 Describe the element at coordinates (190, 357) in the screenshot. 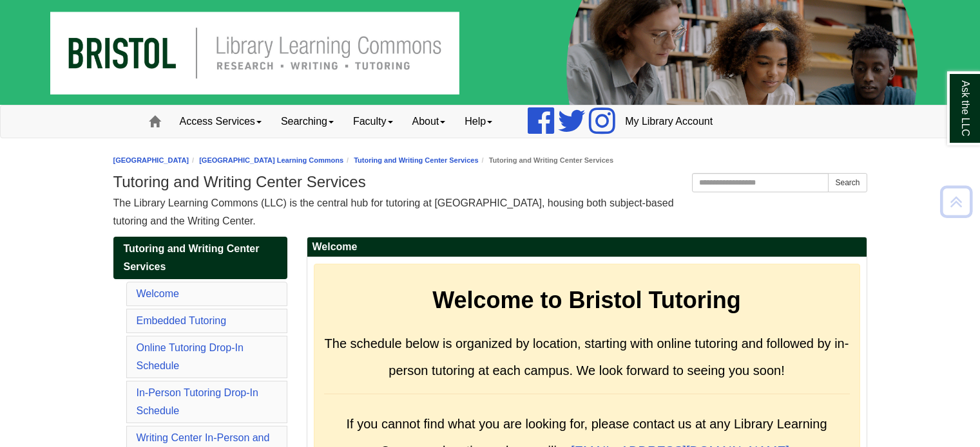

I see `a: Online Tutoring Drop-In Schedule` at that location.